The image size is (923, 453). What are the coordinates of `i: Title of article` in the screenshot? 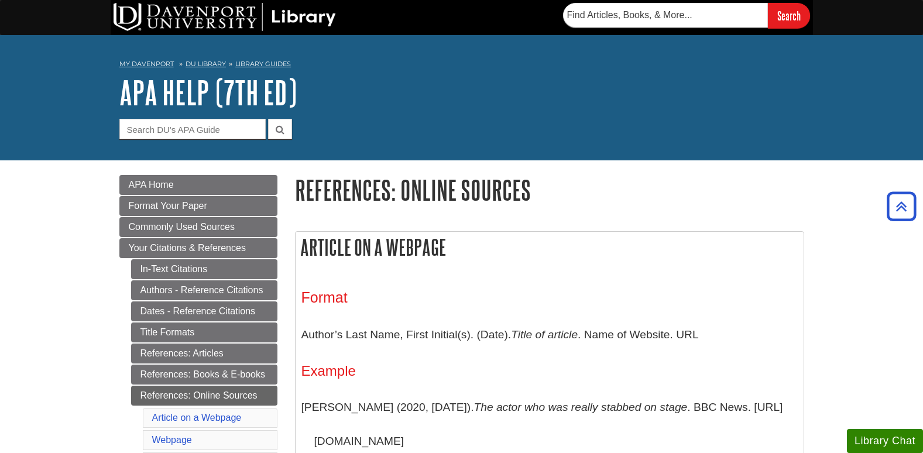 It's located at (544, 334).